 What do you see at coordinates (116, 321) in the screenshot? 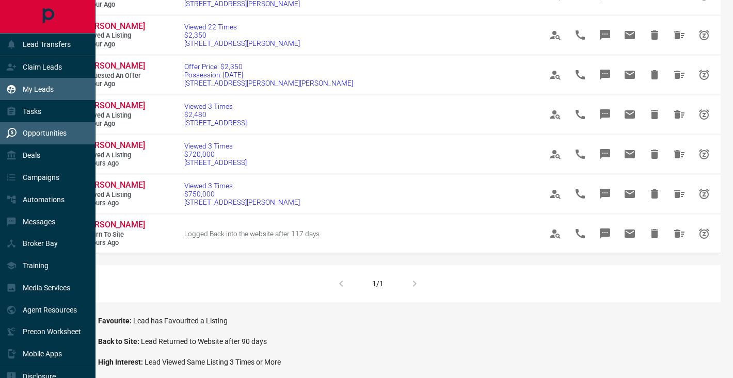
I see `span: Favourite` at bounding box center [116, 321].